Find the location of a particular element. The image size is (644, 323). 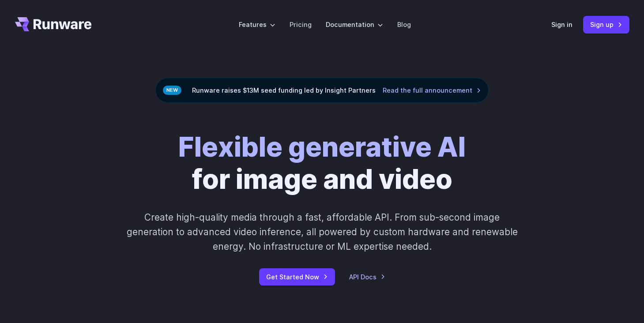

div: Runware raises $13M seed funding led by Insight Partners is located at coordinates (322, 90).